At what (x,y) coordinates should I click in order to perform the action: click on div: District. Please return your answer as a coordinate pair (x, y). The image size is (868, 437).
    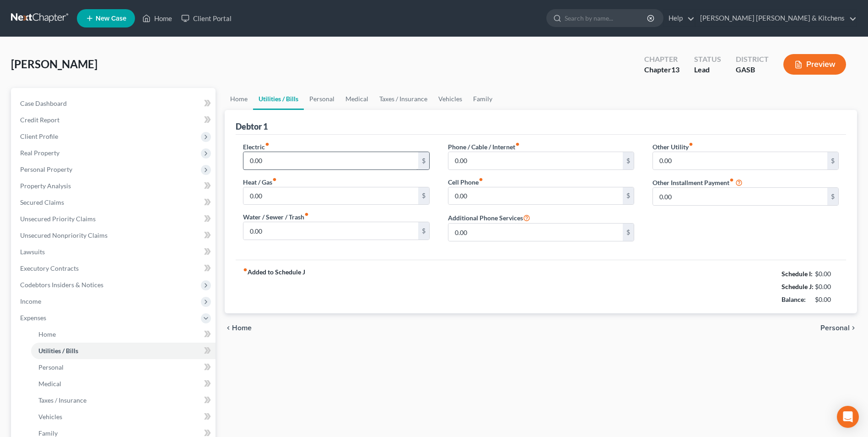
    Looking at the image, I should click on (752, 59).